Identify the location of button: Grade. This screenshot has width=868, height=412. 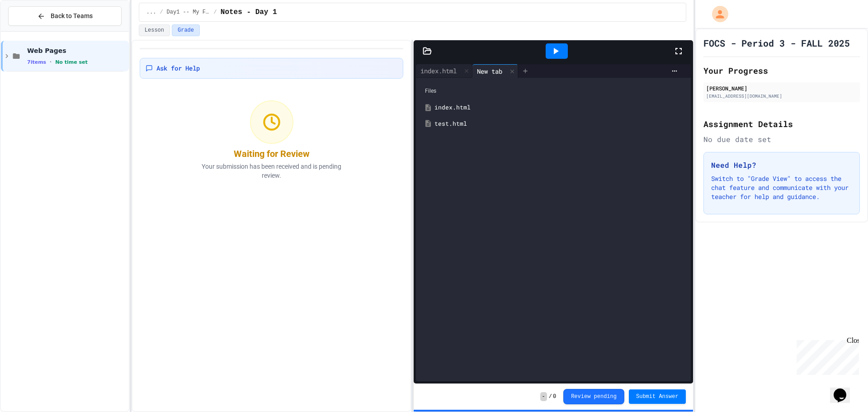
(186, 30).